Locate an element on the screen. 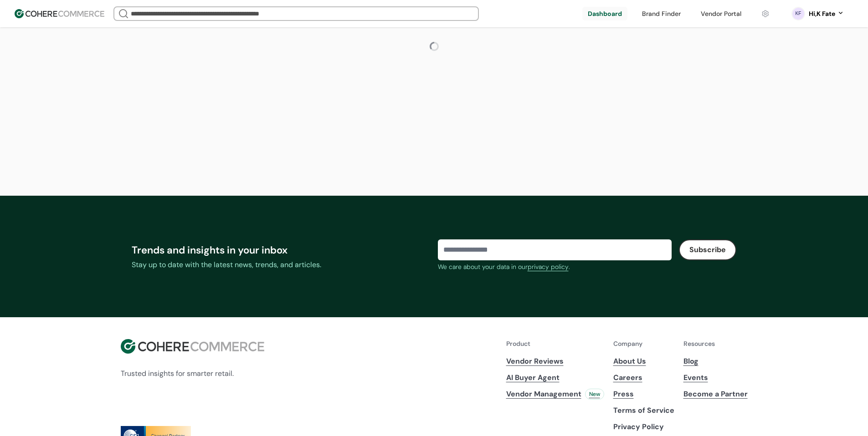 The image size is (868, 436). a: Events is located at coordinates (716, 378).